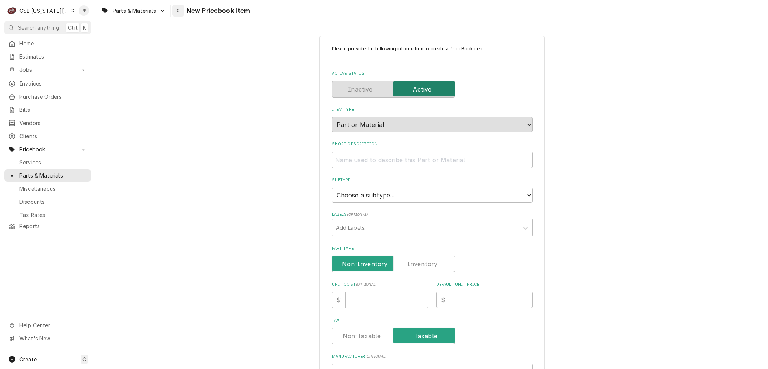 Image resolution: width=768 pixels, height=369 pixels. I want to click on span: Estimates, so click(53, 56).